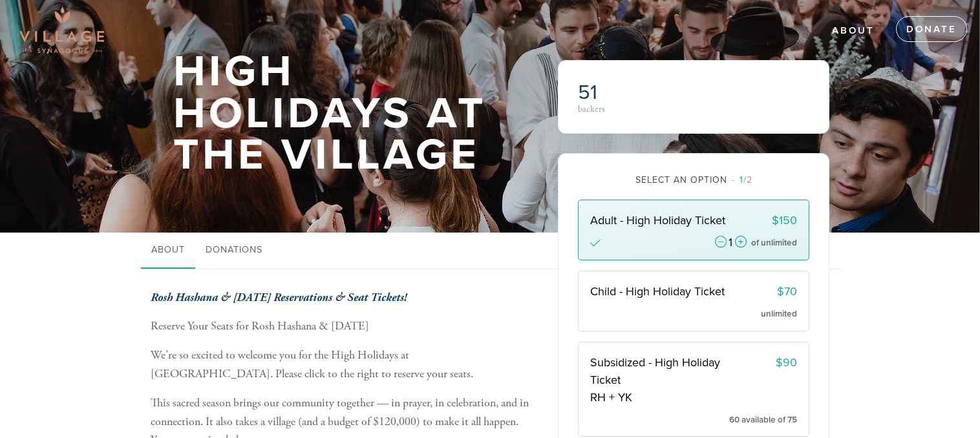  What do you see at coordinates (587, 92) in the screenshot?
I see `span: 51` at bounding box center [587, 92].